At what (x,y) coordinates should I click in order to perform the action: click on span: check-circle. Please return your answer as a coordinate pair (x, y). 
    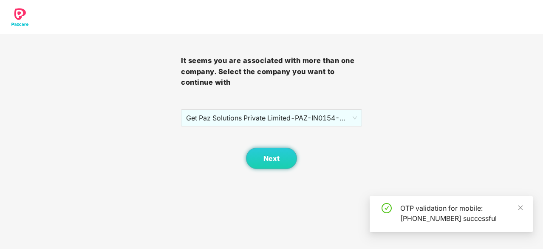
    Looking at the image, I should click on (387, 208).